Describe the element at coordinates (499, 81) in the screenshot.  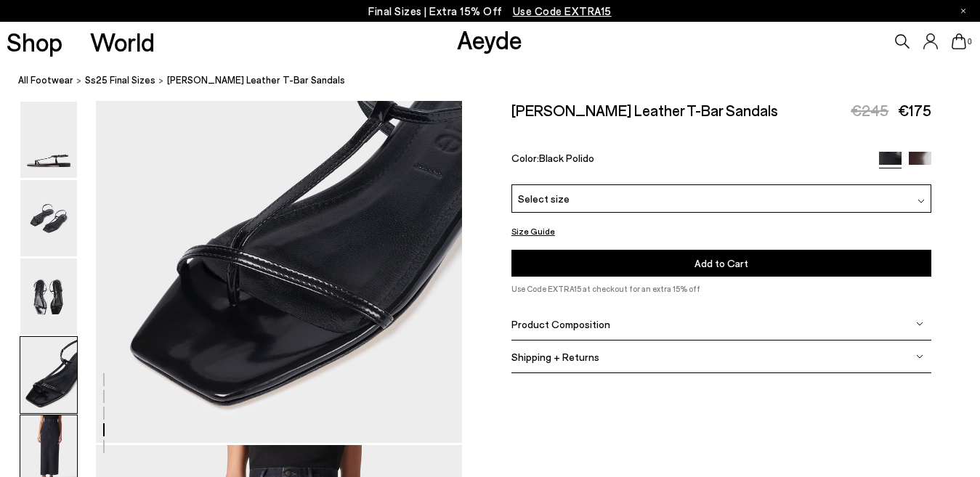
I see `nav: breadcrumb` at that location.